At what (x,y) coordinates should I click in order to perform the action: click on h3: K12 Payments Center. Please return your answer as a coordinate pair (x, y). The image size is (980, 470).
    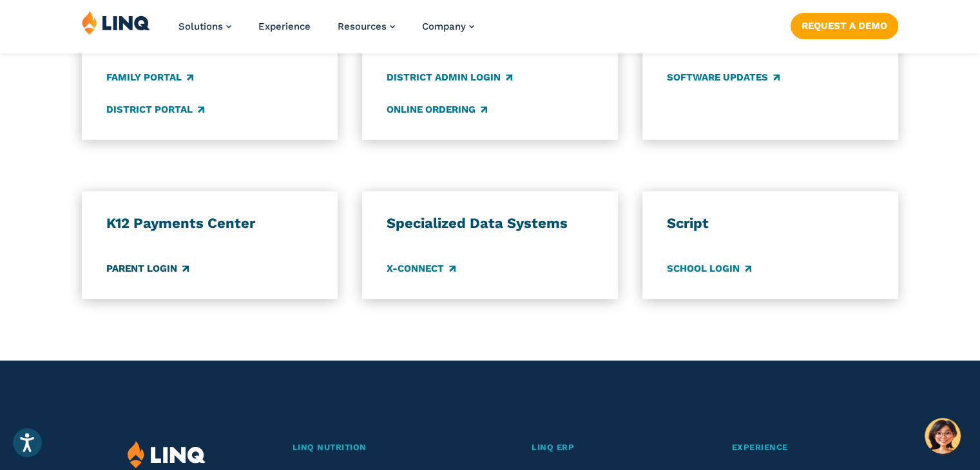
    Looking at the image, I should click on (209, 224).